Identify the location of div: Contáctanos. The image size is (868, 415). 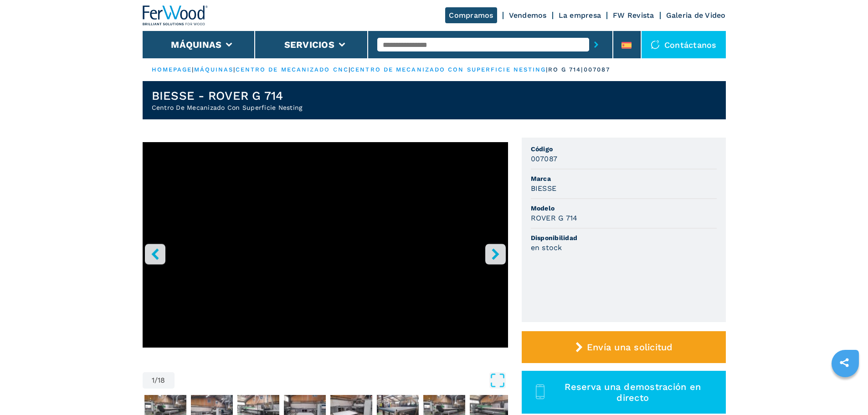
(683, 45).